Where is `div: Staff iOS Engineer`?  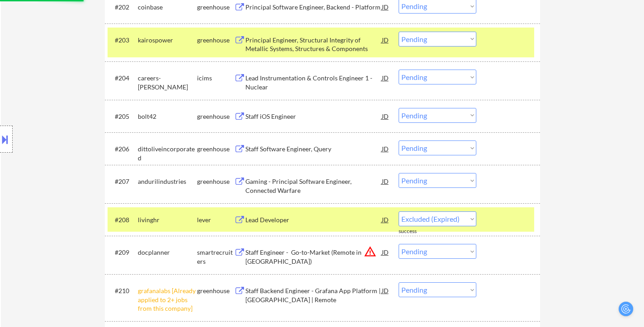
div: Staff iOS Engineer is located at coordinates (313, 117).